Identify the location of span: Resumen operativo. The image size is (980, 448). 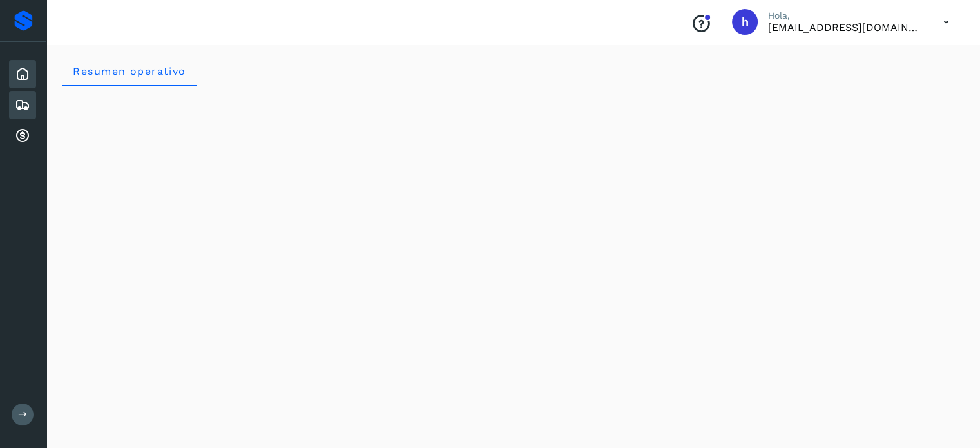
(129, 71).